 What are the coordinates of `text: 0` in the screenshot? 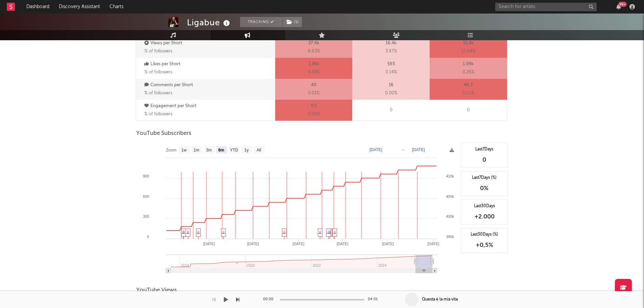 It's located at (148, 237).